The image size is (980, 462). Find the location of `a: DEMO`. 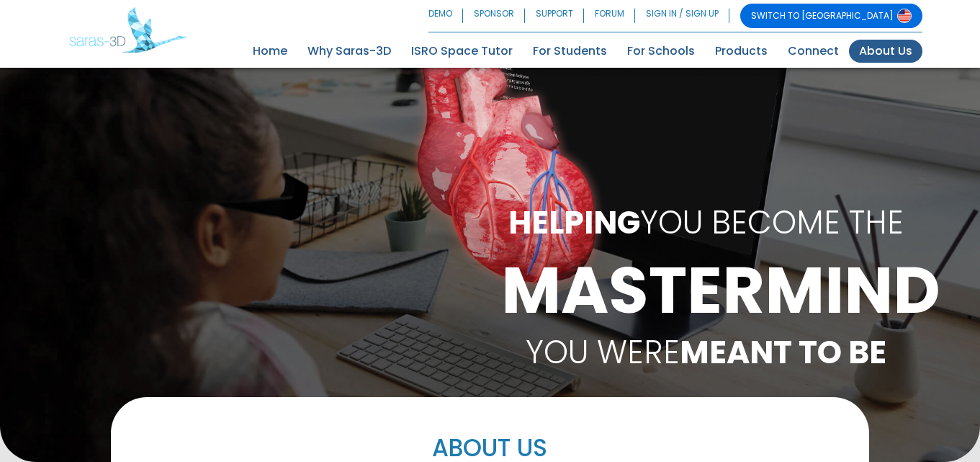

a: DEMO is located at coordinates (445, 16).